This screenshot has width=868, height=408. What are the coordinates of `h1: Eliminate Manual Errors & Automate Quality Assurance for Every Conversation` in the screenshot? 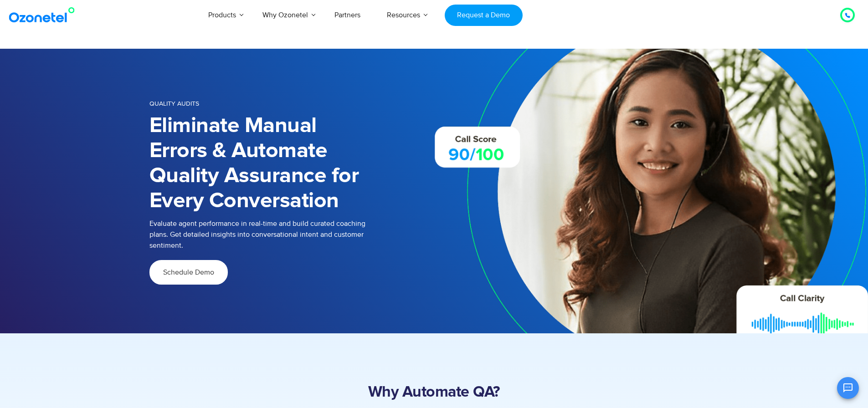 It's located at (263, 163).